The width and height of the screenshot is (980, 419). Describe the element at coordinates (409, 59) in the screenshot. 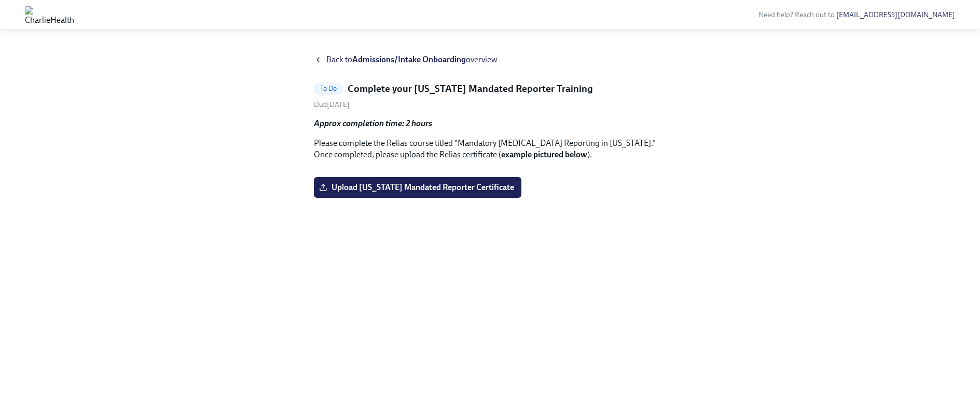

I see `strong: Admissions/Intake Onboarding` at that location.